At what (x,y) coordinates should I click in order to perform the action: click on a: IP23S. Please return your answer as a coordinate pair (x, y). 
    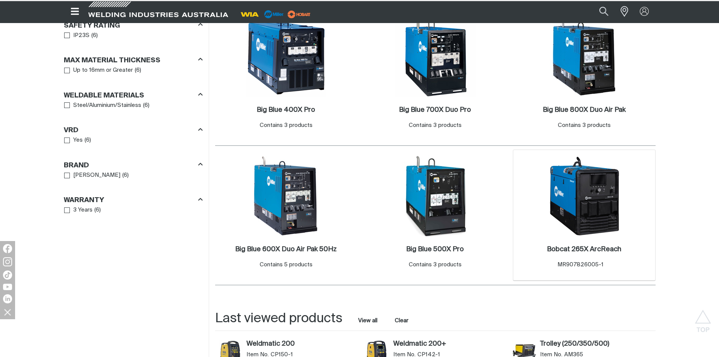
    Looking at the image, I should click on (77, 35).